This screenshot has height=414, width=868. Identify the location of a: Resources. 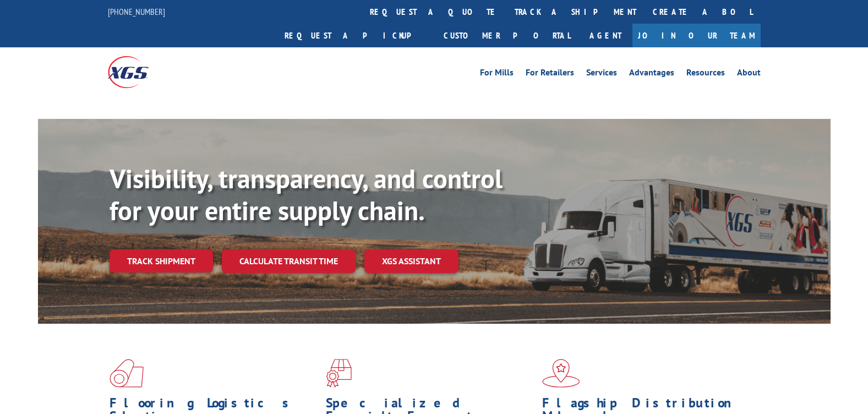
(706, 74).